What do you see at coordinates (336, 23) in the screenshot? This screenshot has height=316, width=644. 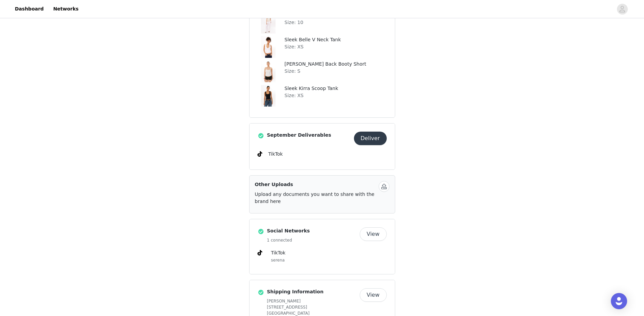 I see `p: Size: 10` at bounding box center [336, 23].